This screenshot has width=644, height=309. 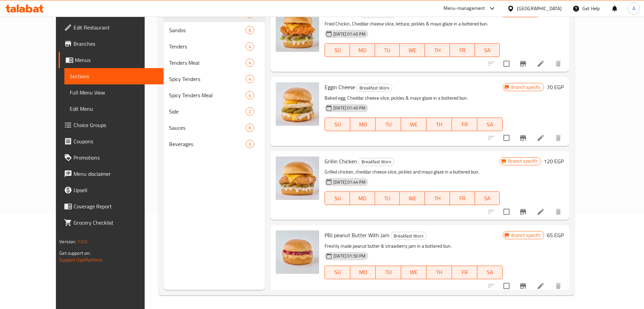 What do you see at coordinates (75, 253) in the screenshot?
I see `span: Get support on:` at bounding box center [75, 253].